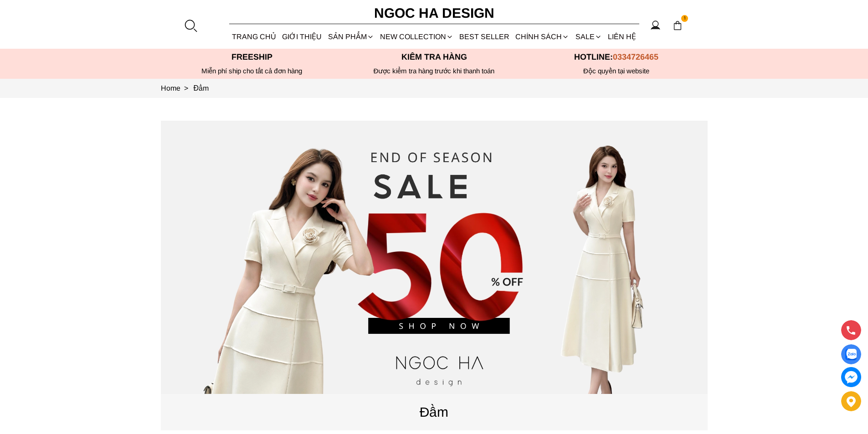  I want to click on a: LIÊN HỆ, so click(622, 36).